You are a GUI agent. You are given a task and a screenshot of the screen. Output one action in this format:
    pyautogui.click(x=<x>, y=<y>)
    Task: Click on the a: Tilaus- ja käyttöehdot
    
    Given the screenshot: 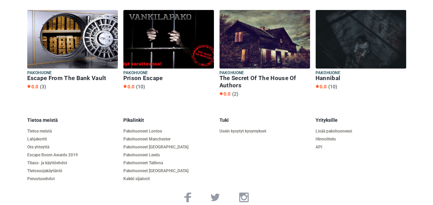 What is the action you would take?
    pyautogui.click(x=72, y=163)
    